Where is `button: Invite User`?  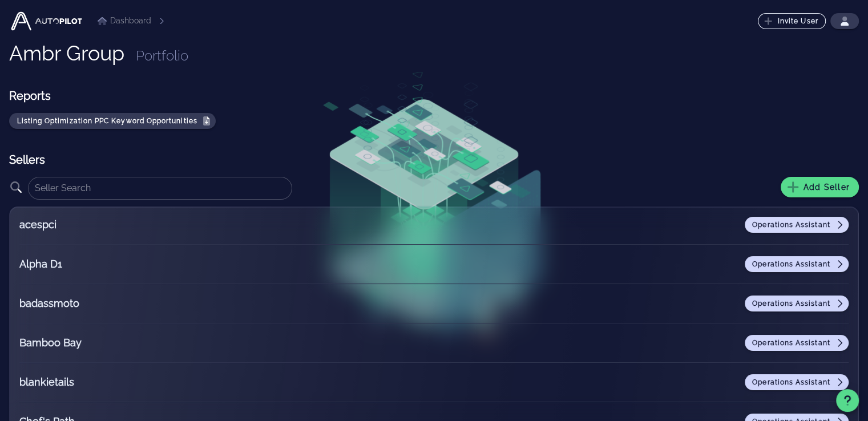
button: Invite User is located at coordinates (792, 21).